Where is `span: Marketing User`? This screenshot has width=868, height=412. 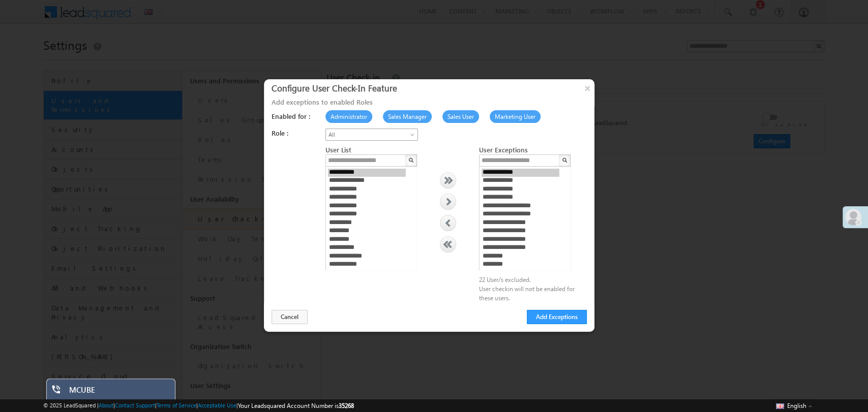 span: Marketing User is located at coordinates (515, 116).